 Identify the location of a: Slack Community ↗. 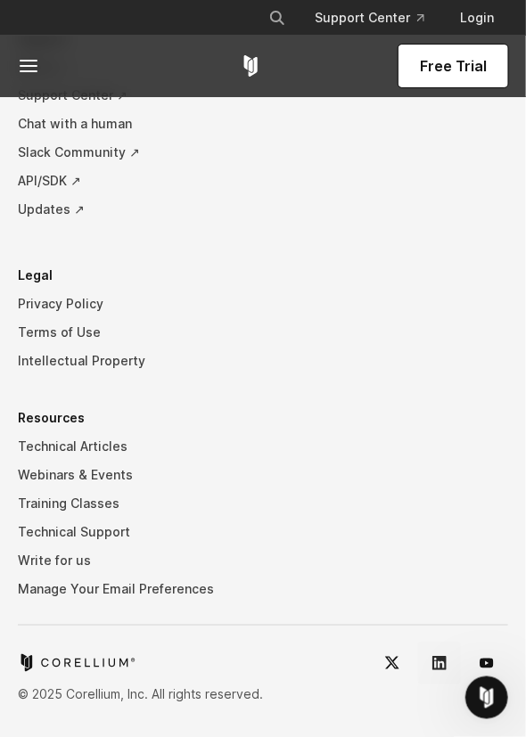
(263, 152).